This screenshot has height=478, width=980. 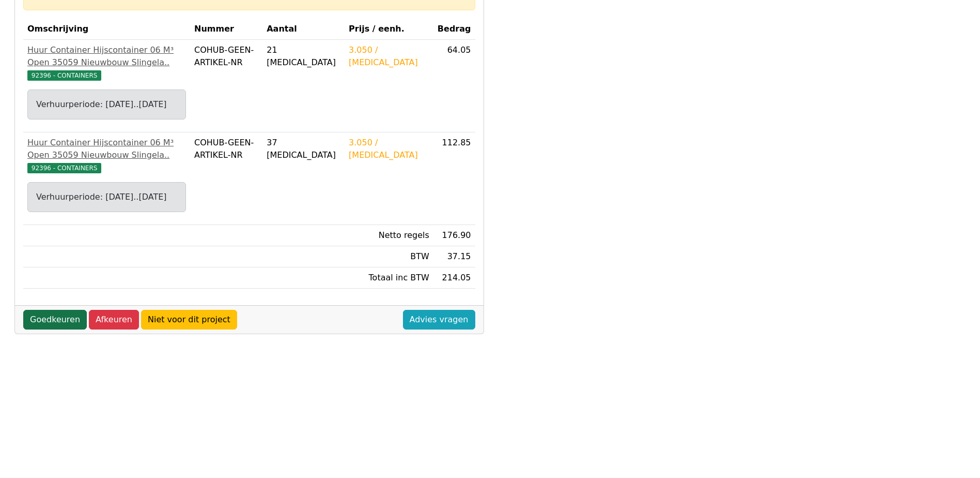 What do you see at coordinates (389, 256) in the screenshot?
I see `td: BTW` at bounding box center [389, 256].